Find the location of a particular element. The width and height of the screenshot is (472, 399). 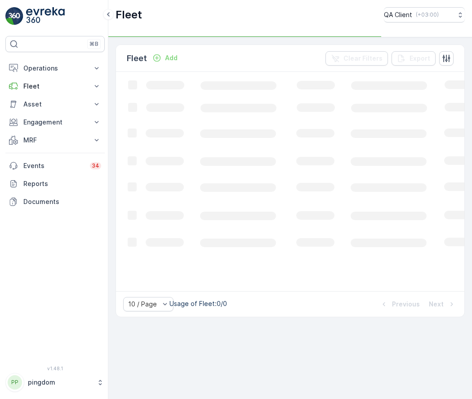

button: QA Client(+03:00) is located at coordinates (424, 15).